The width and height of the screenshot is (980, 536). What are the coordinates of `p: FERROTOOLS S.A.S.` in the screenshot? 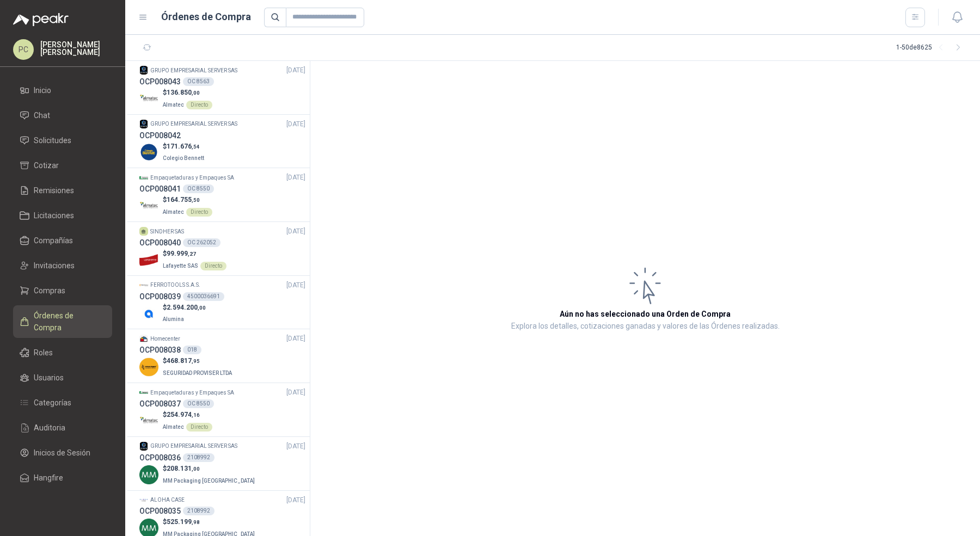 It's located at (176, 286).